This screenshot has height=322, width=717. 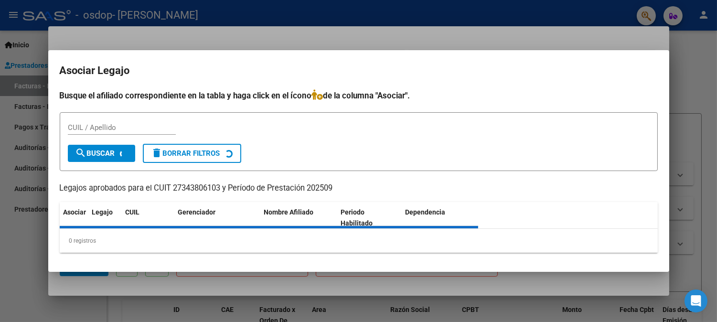 I want to click on datatable-header-cell: Legajo, so click(x=105, y=218).